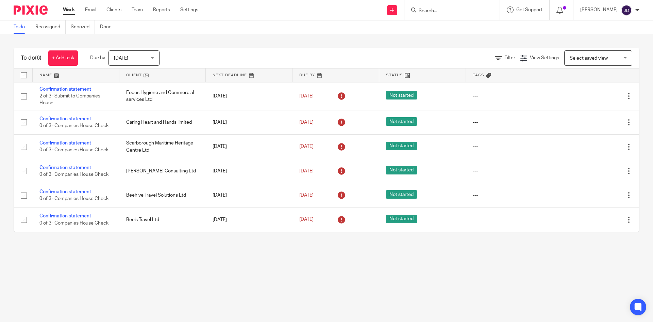  Describe the element at coordinates (163, 96) in the screenshot. I see `td: Focus Hygiene and Commercial services Ltd` at that location.